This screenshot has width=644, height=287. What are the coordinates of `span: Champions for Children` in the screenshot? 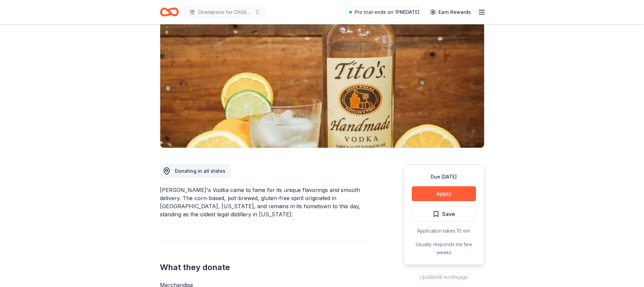 It's located at (225, 12).